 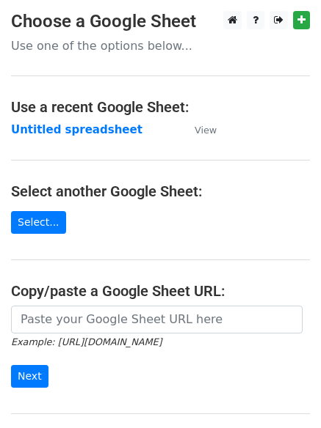 I want to click on h4: Use a recent Google Sheet:, so click(x=160, y=107).